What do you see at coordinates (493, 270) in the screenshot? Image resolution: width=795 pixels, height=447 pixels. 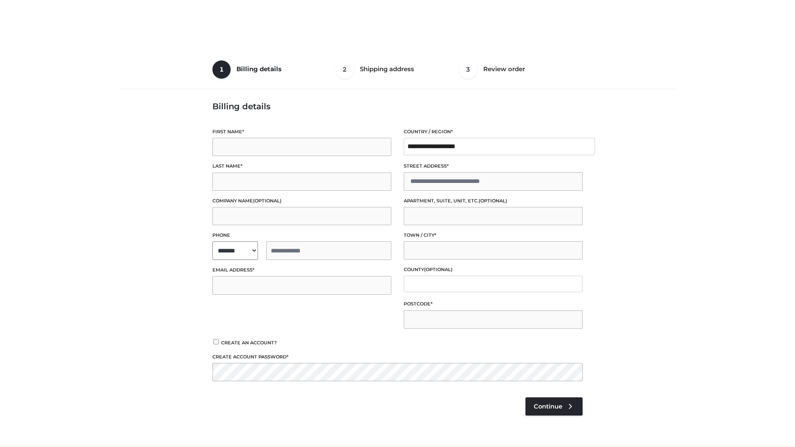 I see `label: County` at bounding box center [493, 270].